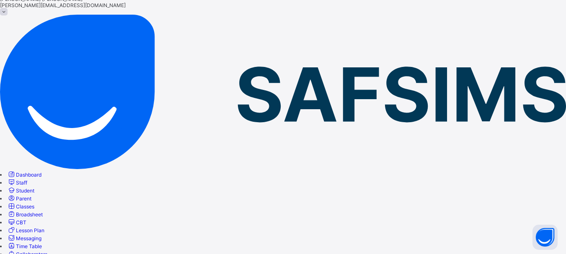 This screenshot has width=566, height=254. Describe the element at coordinates (29, 214) in the screenshot. I see `span: Broadsheet` at that location.